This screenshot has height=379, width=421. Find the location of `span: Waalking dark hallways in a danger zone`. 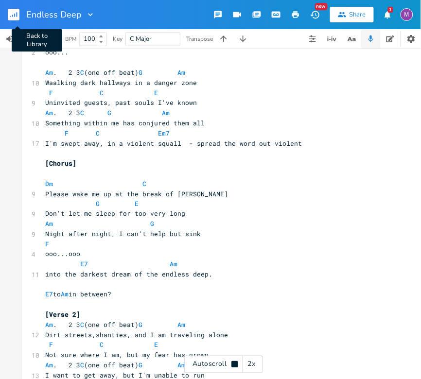

span: Waalking dark hallways in a danger zone is located at coordinates (121, 83).